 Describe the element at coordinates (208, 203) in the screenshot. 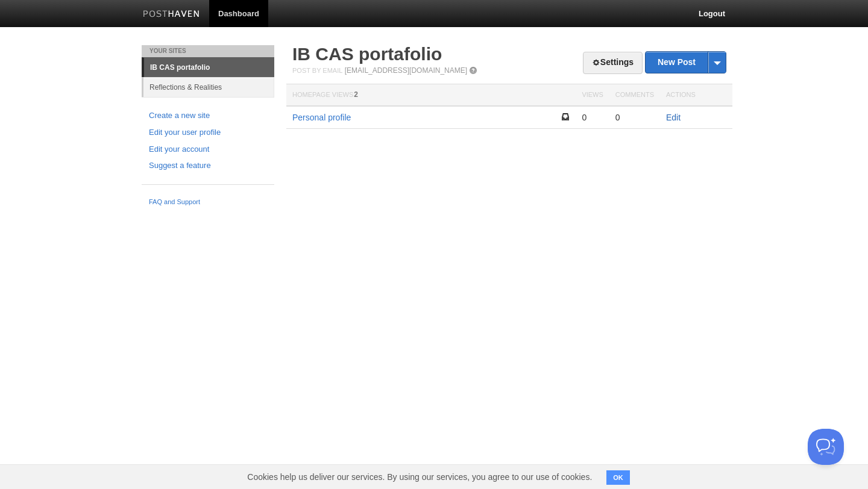

I see `a: FAQ and Support` at that location.